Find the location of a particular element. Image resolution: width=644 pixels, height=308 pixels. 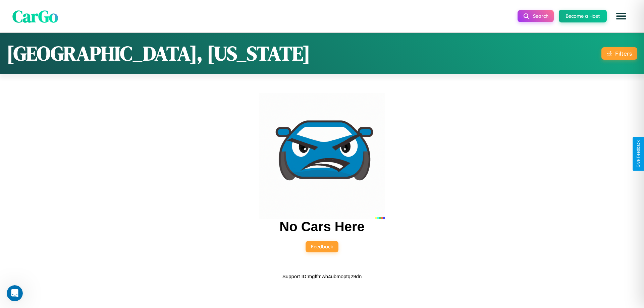

span: Search is located at coordinates (541, 16).